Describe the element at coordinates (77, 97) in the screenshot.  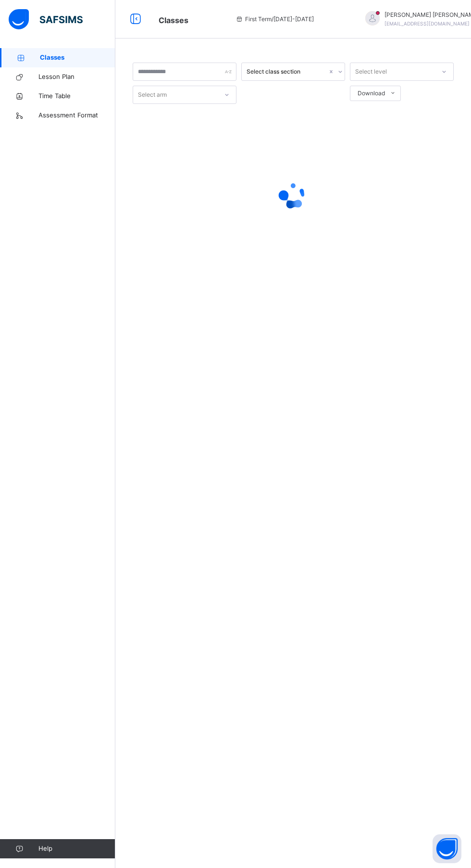
I see `span: Time Table` at that location.